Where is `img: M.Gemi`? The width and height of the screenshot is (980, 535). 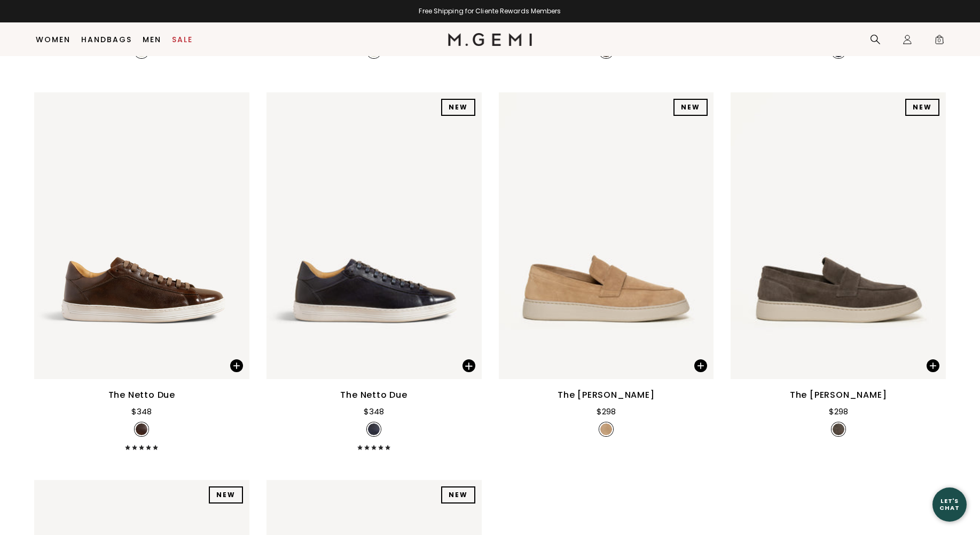
img: M.Gemi is located at coordinates (490, 40).